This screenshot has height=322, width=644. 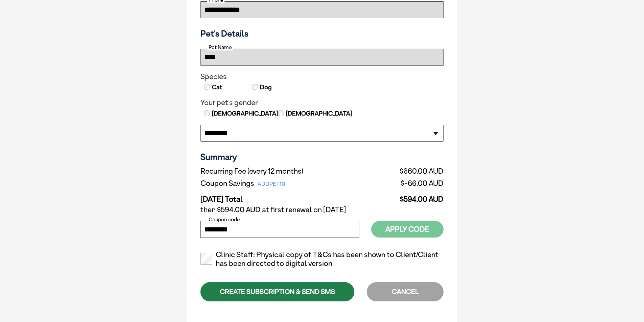 What do you see at coordinates (206, 259) in the screenshot?
I see `input: Clinic Staff: Physical copy of T&Cs has been shown to Client/Client has been directed to digital ...` at bounding box center [206, 259].